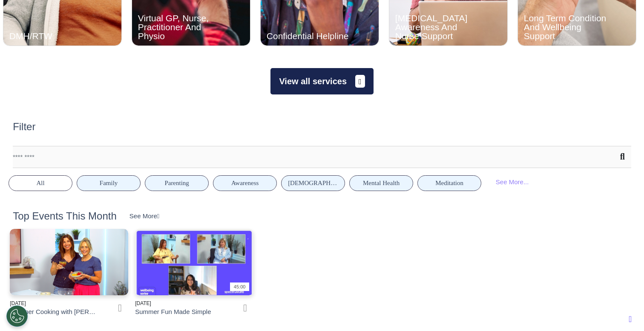  What do you see at coordinates (449, 183) in the screenshot?
I see `button: Meditation` at bounding box center [449, 183].